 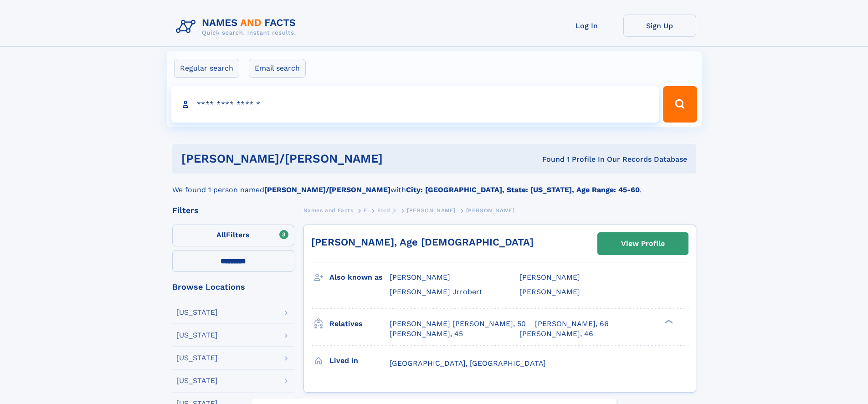 What do you see at coordinates (238, 27) in the screenshot?
I see `img: Logo Names and Facts` at bounding box center [238, 27].